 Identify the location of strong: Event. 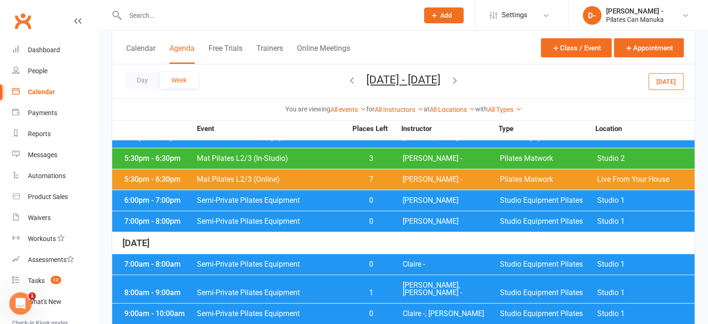
(271, 129).